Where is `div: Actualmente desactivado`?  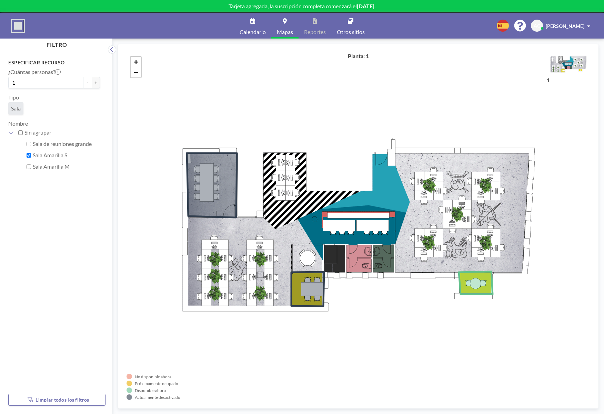 div: Actualmente desactivado is located at coordinates (157, 398).